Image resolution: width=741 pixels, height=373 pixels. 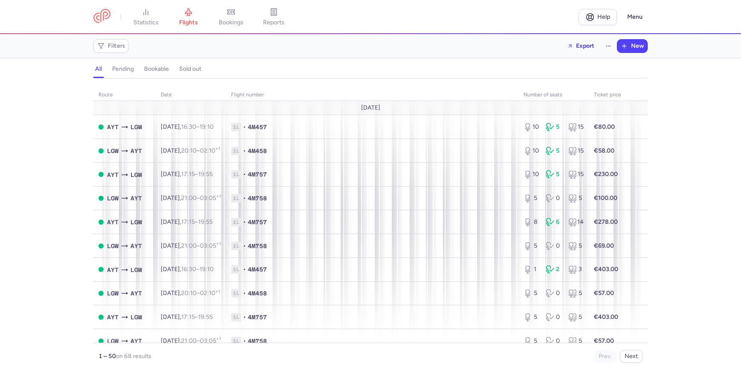 I want to click on a: reports, so click(x=274, y=17).